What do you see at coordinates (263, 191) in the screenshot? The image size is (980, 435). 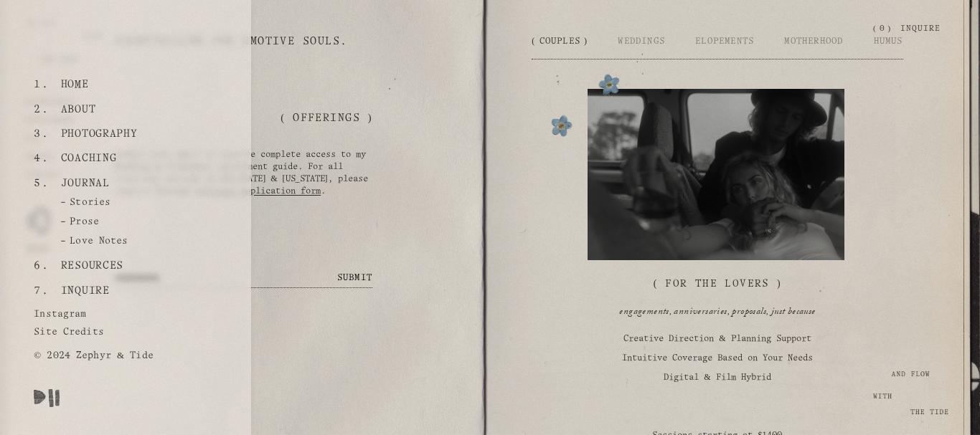 I see `span: Client Application form` at bounding box center [263, 191].